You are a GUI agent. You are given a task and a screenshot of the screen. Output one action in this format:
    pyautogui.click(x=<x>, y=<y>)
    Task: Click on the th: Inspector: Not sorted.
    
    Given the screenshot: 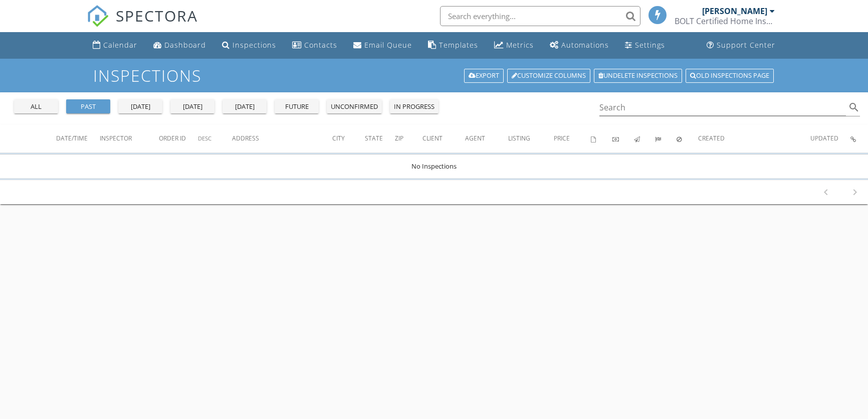 What is the action you would take?
    pyautogui.click(x=129, y=139)
    